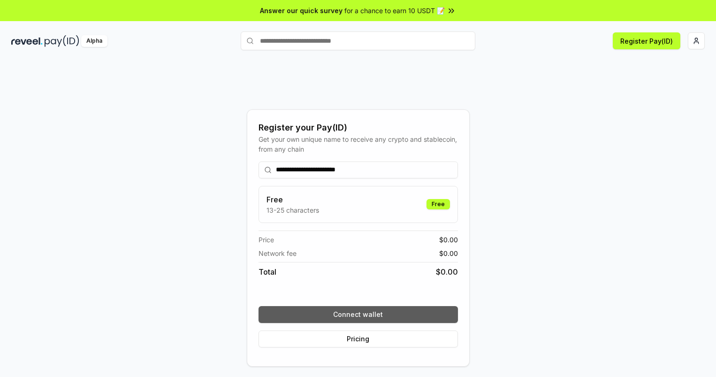 The image size is (716, 377). What do you see at coordinates (646, 41) in the screenshot?
I see `button: Register Pay(ID)` at bounding box center [646, 41].